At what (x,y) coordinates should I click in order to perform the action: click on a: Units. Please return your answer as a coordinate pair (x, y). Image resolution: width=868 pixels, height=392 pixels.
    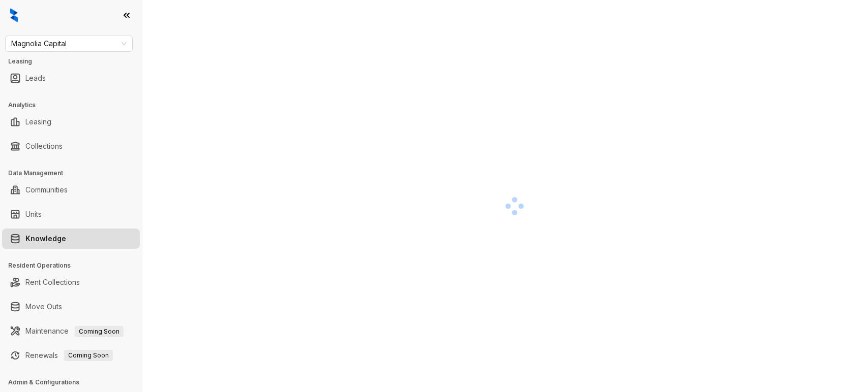
    Looking at the image, I should click on (34, 215).